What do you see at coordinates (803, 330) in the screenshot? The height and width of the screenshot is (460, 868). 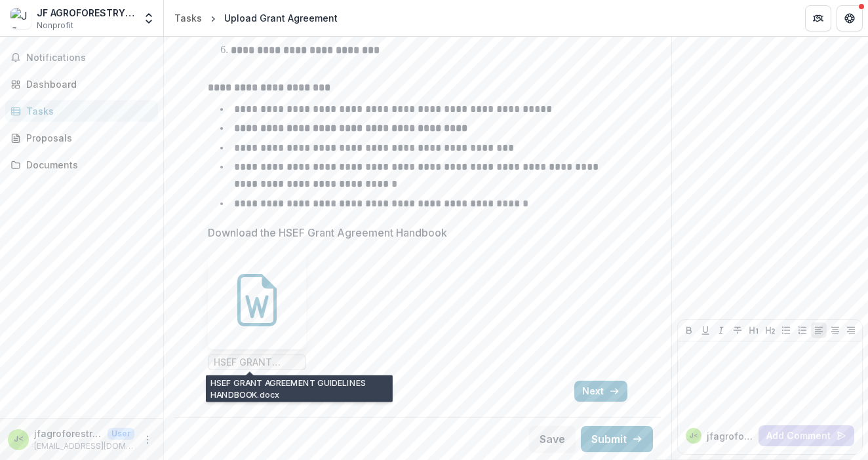 I see `button: Ordered List` at bounding box center [803, 330].